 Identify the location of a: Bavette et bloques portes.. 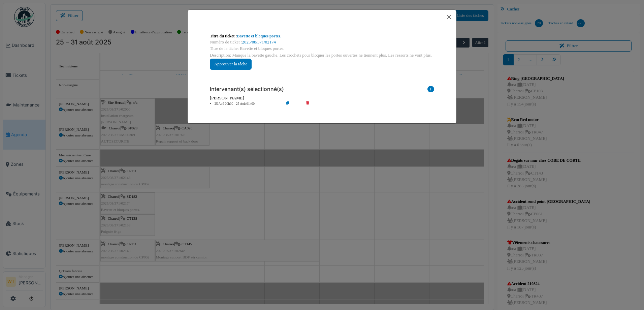
(259, 36).